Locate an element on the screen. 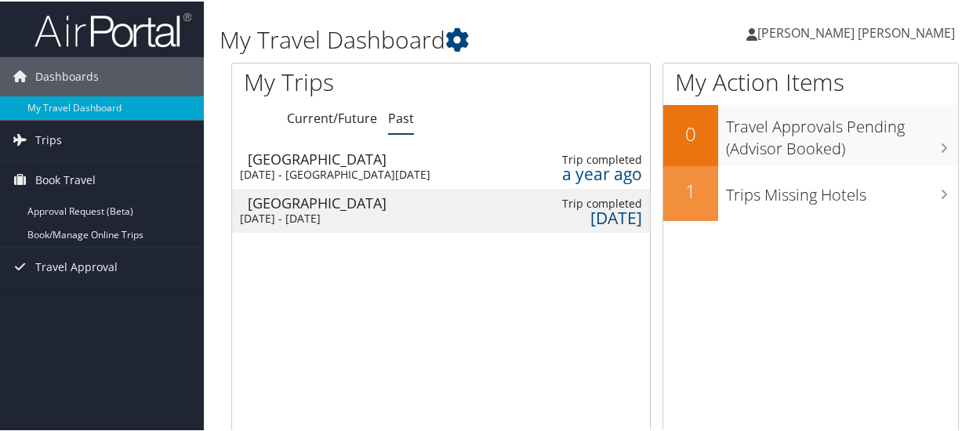 The height and width of the screenshot is (431, 980). h1: My Action Items is located at coordinates (811, 81).